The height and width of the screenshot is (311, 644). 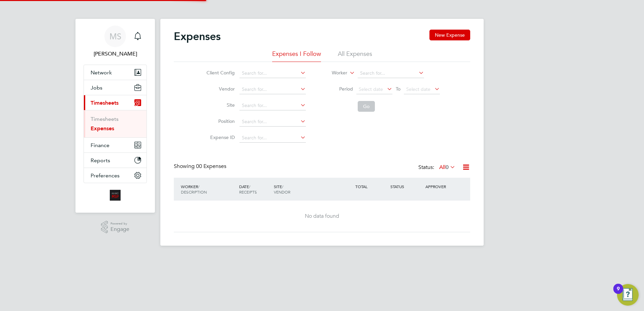 I want to click on span: Jobs, so click(x=96, y=88).